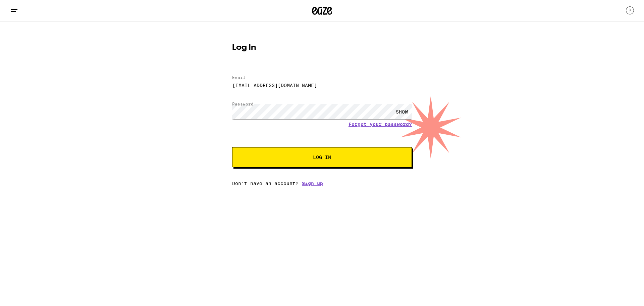  What do you see at coordinates (312, 183) in the screenshot?
I see `a: Sign up` at bounding box center [312, 183].